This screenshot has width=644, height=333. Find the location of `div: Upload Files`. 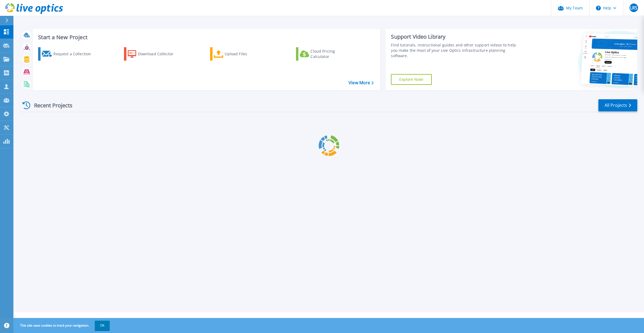

div: Upload Files is located at coordinates (246, 54).